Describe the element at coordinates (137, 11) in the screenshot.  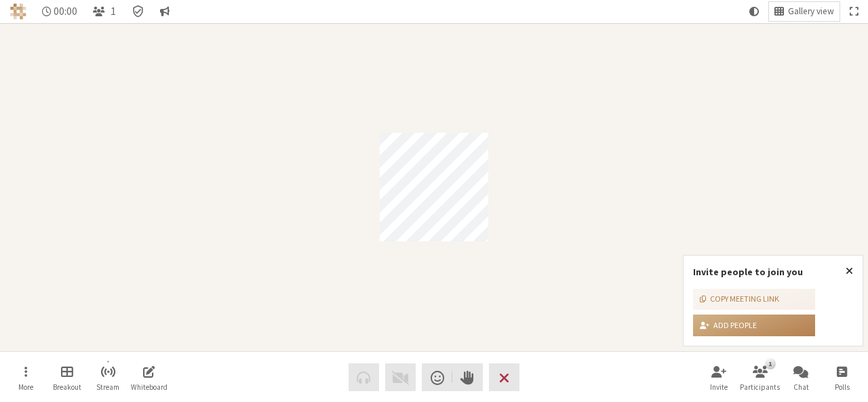
I see `div: Meeting details Encryption enabled` at that location.